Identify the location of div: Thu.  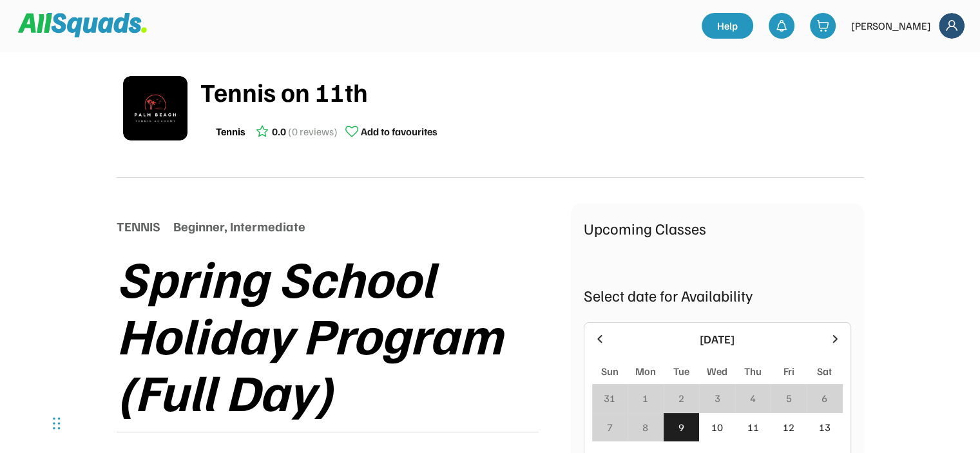
(753, 371).